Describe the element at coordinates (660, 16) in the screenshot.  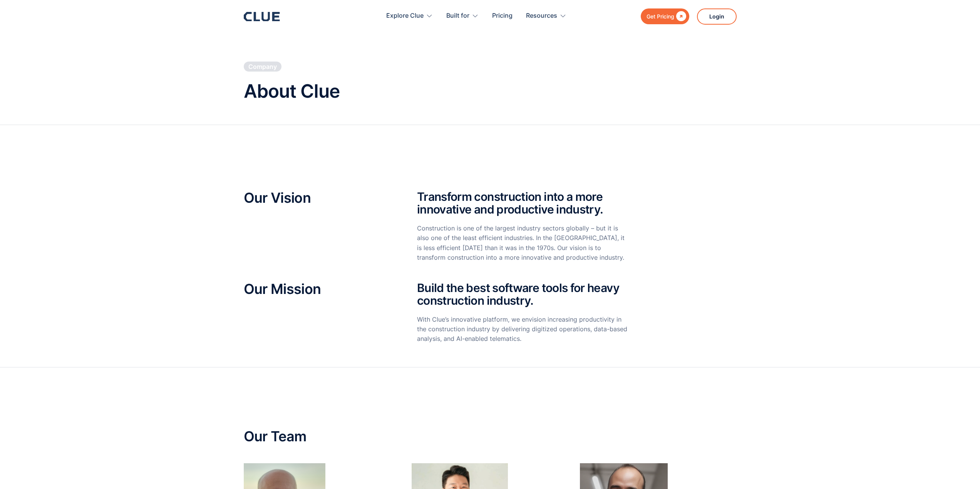
I see `div: Get Pricing` at that location.